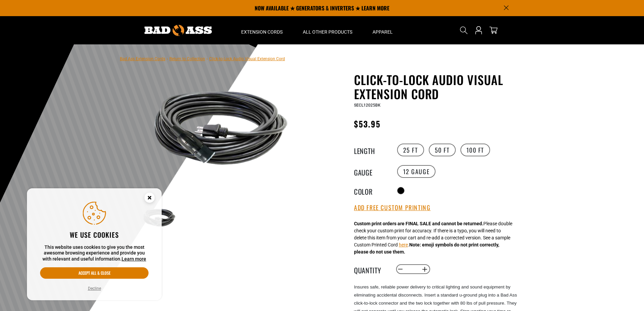 The width and height of the screenshot is (644, 311). Describe the element at coordinates (383, 30) in the screenshot. I see `summary: Apparel` at that location.